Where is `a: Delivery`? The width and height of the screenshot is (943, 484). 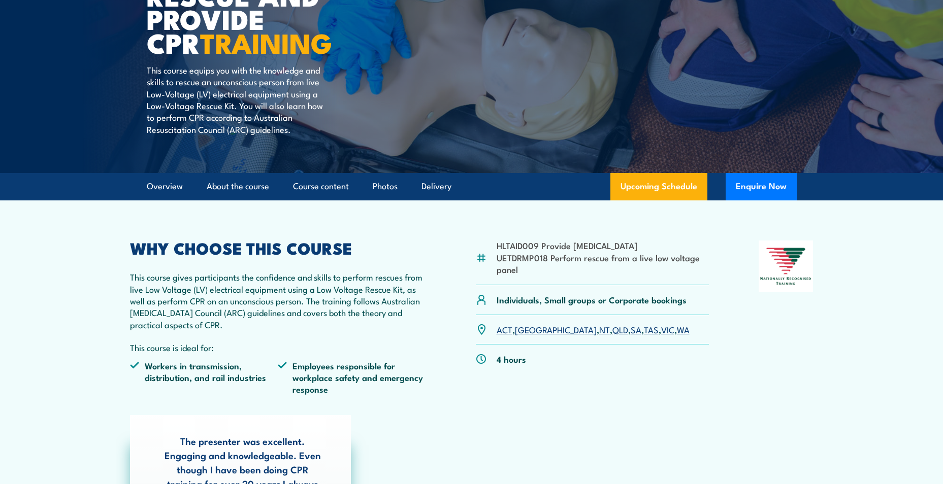
a: Delivery is located at coordinates (436, 186).